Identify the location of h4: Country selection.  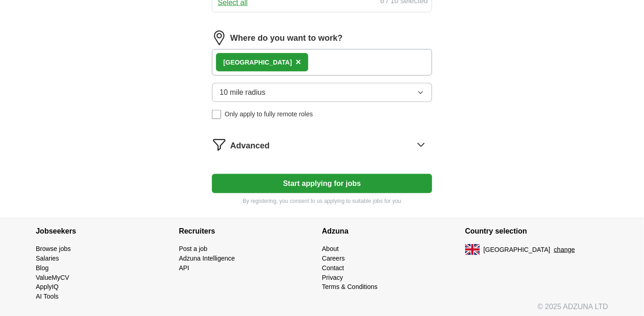
(537, 231).